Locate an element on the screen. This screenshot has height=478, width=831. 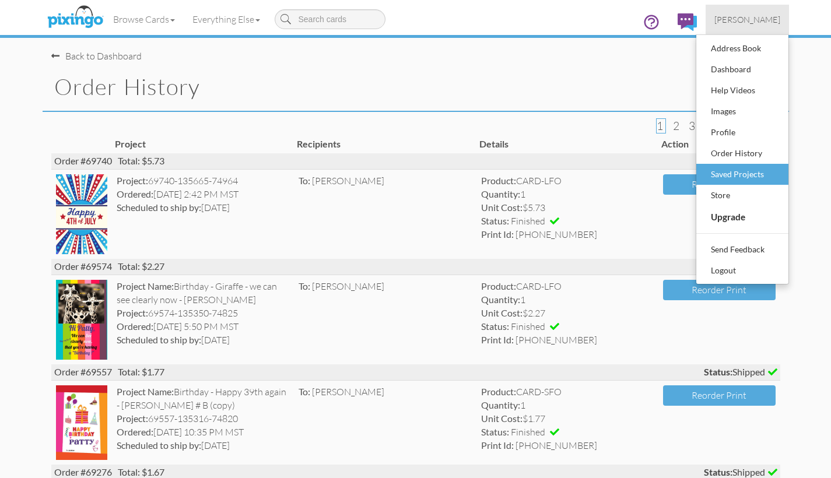
div: 69740-135665-74964 is located at coordinates (203, 181).